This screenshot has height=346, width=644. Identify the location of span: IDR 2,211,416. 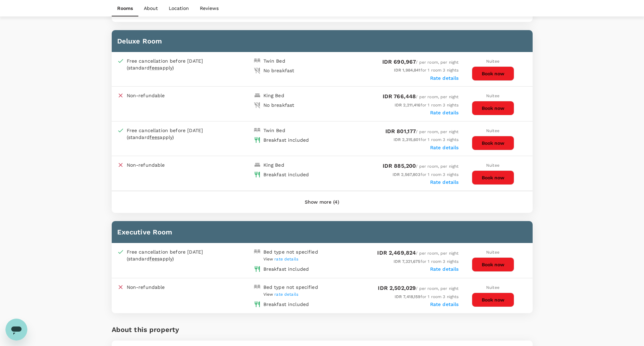
(408, 105).